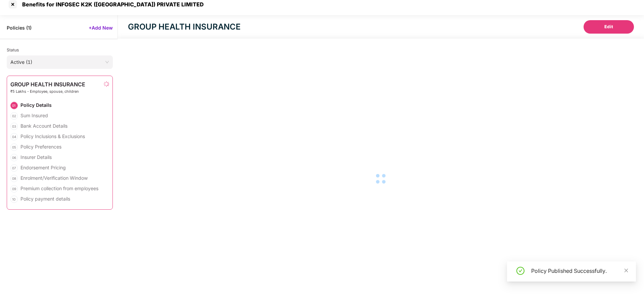  What do you see at coordinates (44, 125) in the screenshot?
I see `div: Bank Account Details` at bounding box center [44, 125].